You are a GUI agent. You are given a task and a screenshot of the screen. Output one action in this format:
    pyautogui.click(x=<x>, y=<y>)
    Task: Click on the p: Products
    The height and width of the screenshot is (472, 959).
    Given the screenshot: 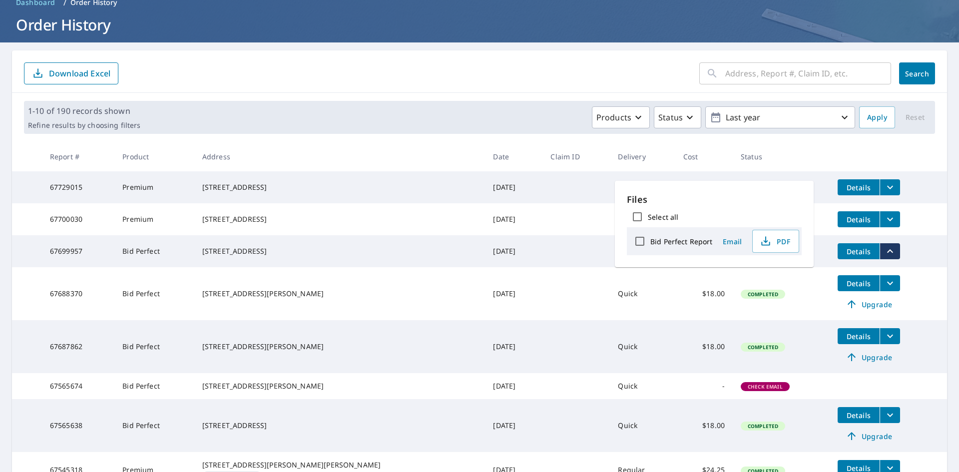 What is the action you would take?
    pyautogui.click(x=614, y=117)
    